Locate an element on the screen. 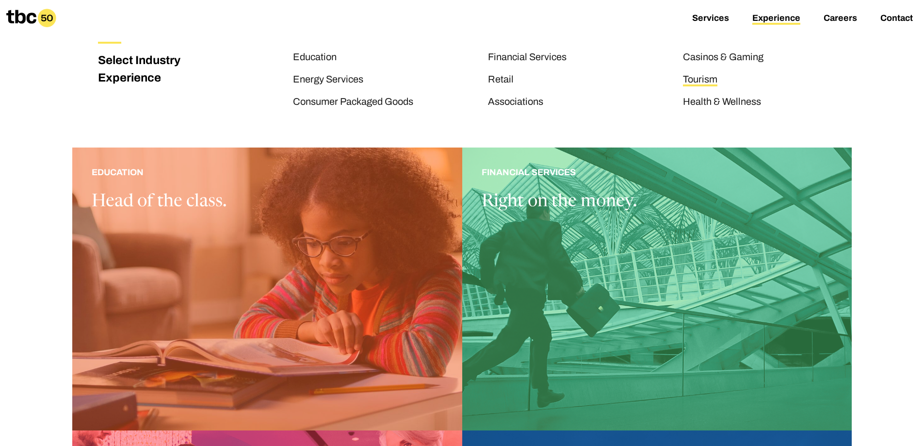 Image resolution: width=924 pixels, height=446 pixels. a: Contact is located at coordinates (897, 19).